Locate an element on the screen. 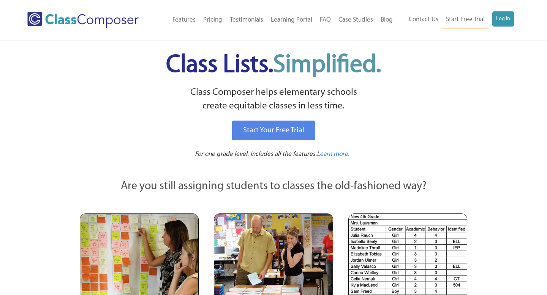 The image size is (547, 295). a: Features is located at coordinates (184, 20).